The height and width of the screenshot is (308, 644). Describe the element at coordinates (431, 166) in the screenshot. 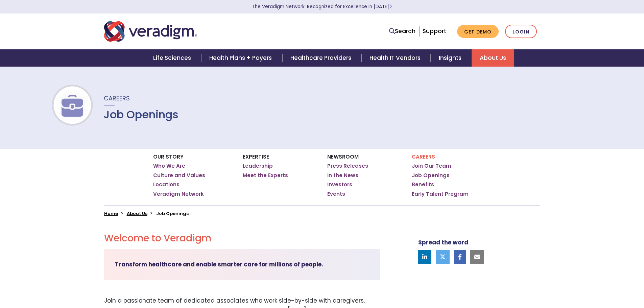

I see `a: Join Our Team` at that location.